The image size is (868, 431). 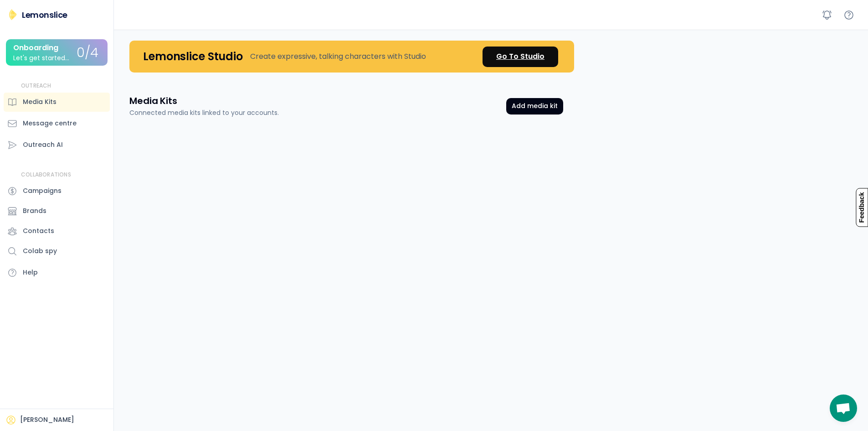 I want to click on h4: Lemonslice Studio, so click(x=193, y=56).